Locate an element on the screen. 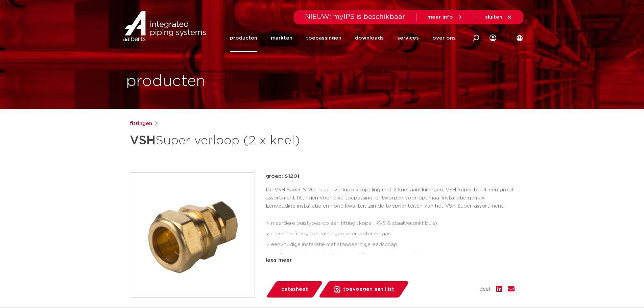 The image size is (644, 308). li: dezelfde fitting toepassingen voor water en gas is located at coordinates (393, 234).